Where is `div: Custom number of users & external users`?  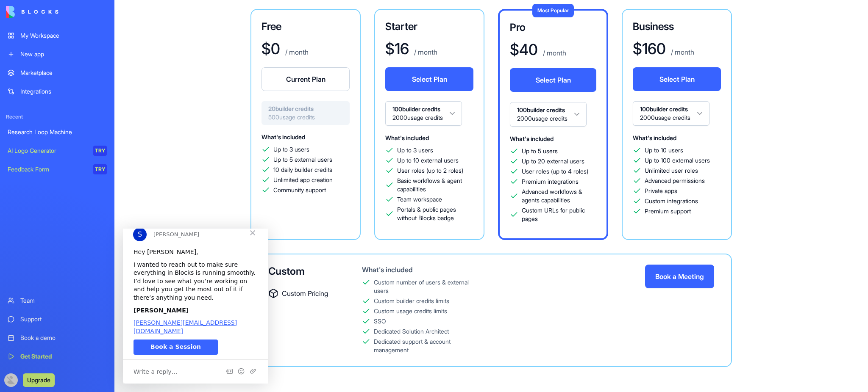
div: Custom number of users & external users is located at coordinates (427, 287).